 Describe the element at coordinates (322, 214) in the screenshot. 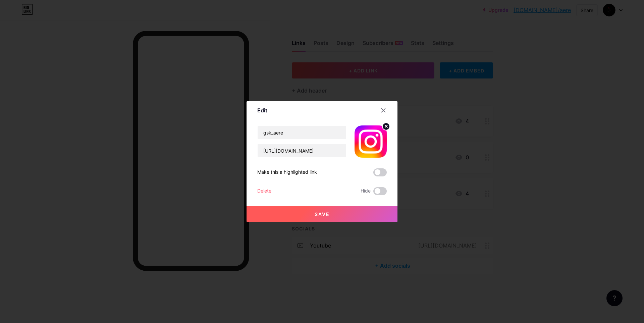

I see `button: Save` at that location.